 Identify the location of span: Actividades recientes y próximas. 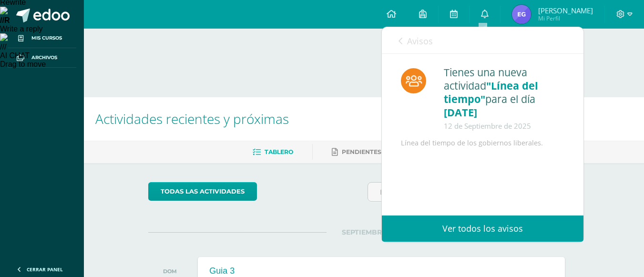
(192, 119).